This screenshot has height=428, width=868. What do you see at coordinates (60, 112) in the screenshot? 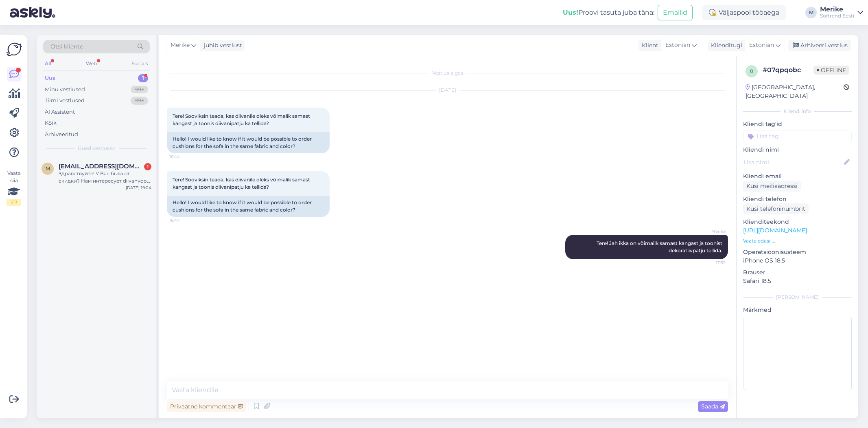
I see `div: AI Assistent` at bounding box center [60, 112].